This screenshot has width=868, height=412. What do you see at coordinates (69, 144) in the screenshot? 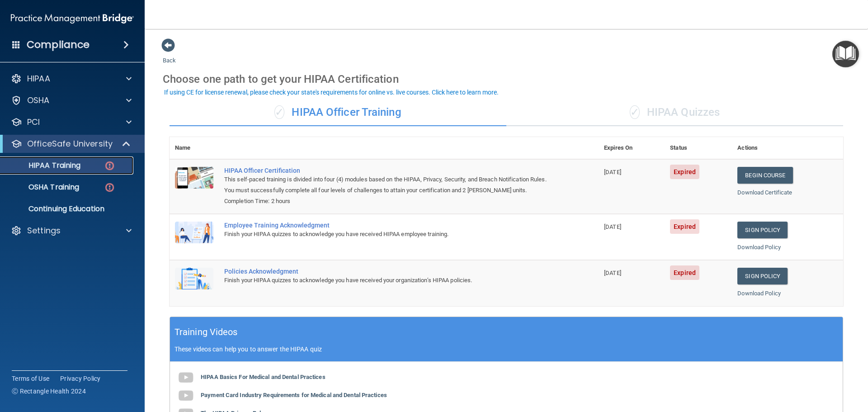
I see `p: OfficeSafe University` at bounding box center [69, 144].